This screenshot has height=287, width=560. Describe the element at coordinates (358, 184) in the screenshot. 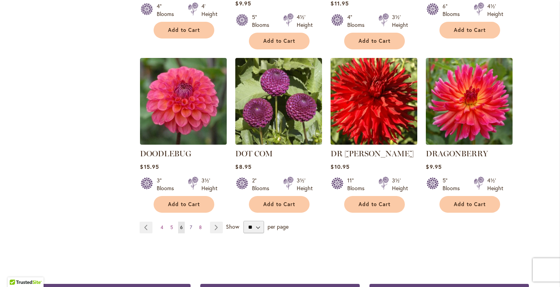

I see `div: 11" Blooms` at that location.